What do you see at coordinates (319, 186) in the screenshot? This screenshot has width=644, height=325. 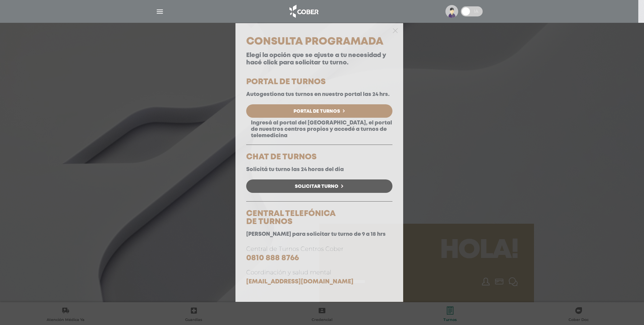 I see `a: Solicitar Turno` at bounding box center [319, 186].